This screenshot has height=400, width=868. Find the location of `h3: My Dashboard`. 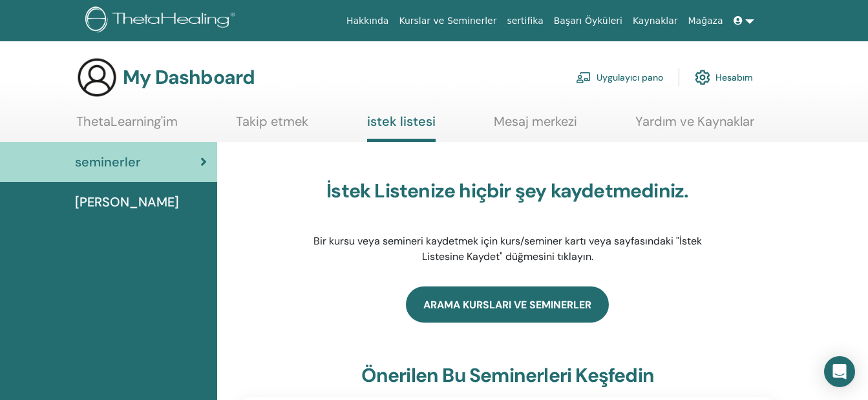

h3: My Dashboard is located at coordinates (189, 77).